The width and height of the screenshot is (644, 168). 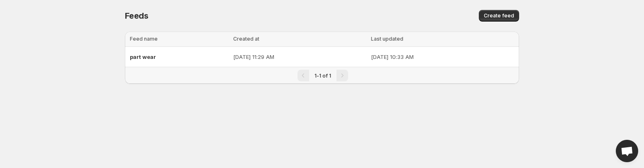 What do you see at coordinates (136, 16) in the screenshot?
I see `span: Feeds` at bounding box center [136, 16].